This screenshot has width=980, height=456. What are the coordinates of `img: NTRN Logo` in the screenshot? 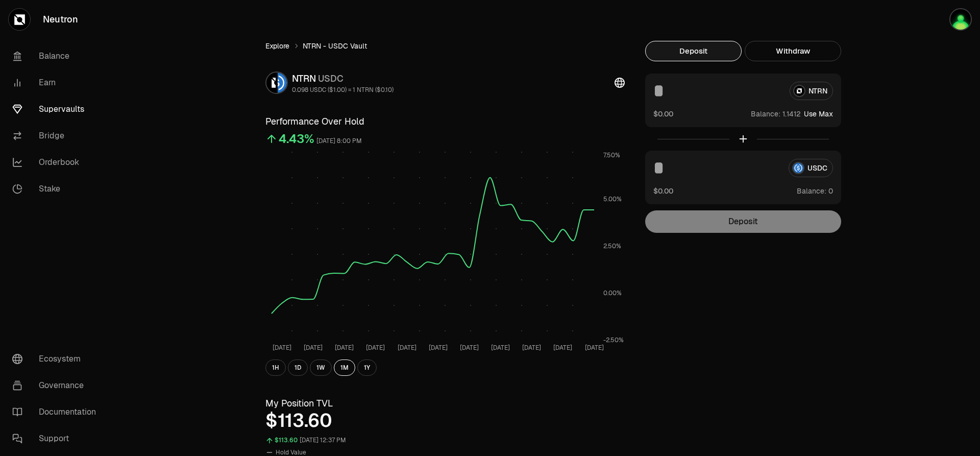 It's located at (271, 82).